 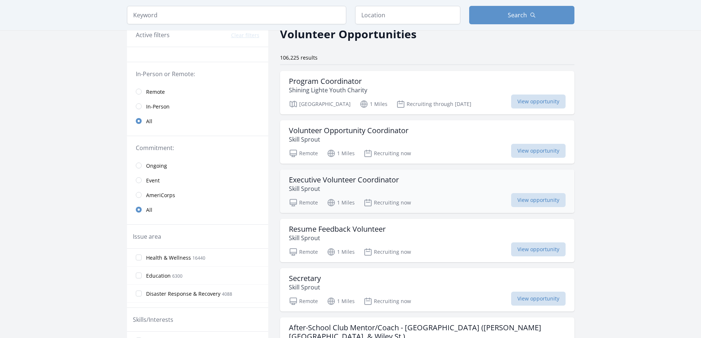 What do you see at coordinates (160, 195) in the screenshot?
I see `span: AmeriCorps` at bounding box center [160, 195].